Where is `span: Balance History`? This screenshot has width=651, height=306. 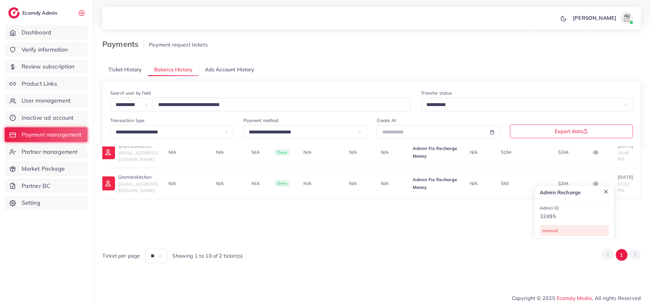
span: Balance History is located at coordinates (173, 69).